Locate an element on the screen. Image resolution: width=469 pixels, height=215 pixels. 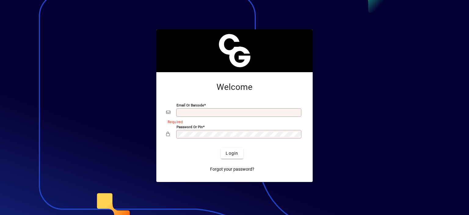
button: Login is located at coordinates (232, 153).